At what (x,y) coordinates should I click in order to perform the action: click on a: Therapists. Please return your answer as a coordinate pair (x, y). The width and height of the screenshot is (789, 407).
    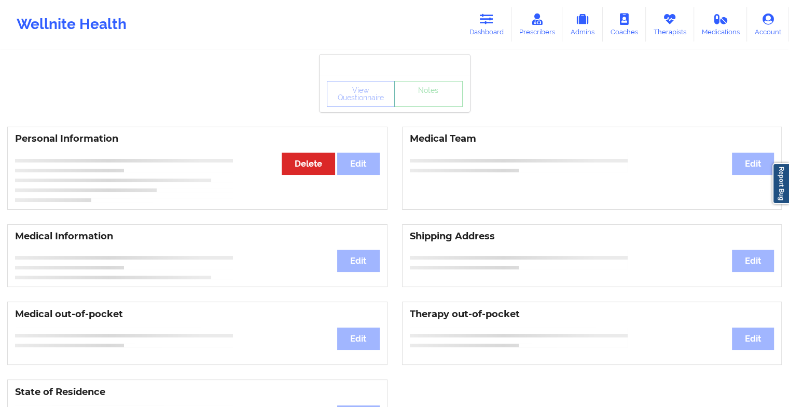
    Looking at the image, I should click on (669, 24).